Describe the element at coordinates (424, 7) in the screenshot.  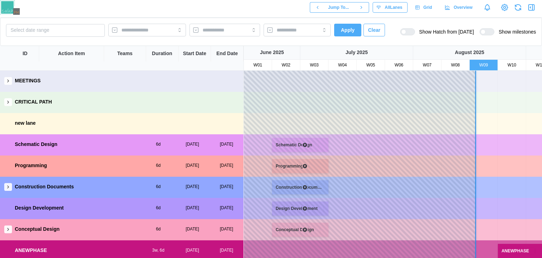
I see `a: Grid` at that location.